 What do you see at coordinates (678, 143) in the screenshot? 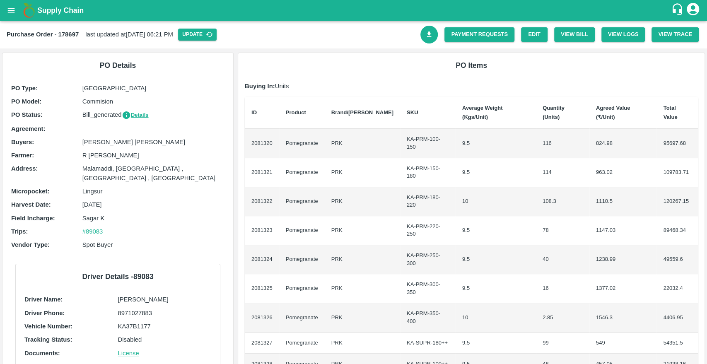
I see `td: 95697.68` at bounding box center [678, 143].